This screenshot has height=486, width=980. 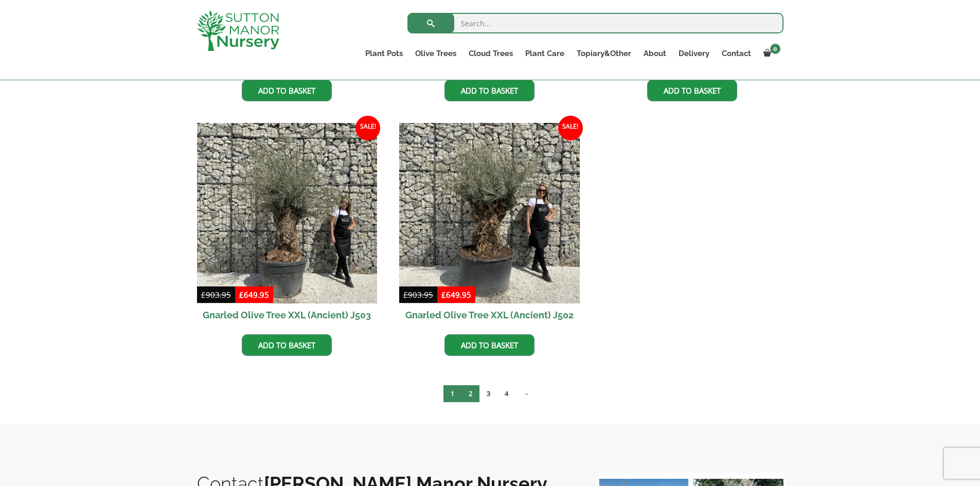 What do you see at coordinates (489, 90) in the screenshot?
I see `a: Add to basket: “Gnarled Olive Tree XXL (Ancient) J505”` at bounding box center [489, 90].